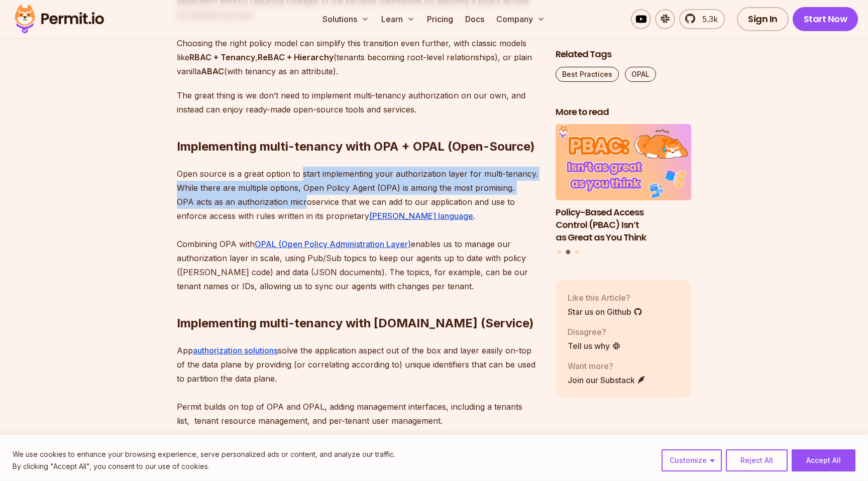 The width and height of the screenshot is (868, 481). What do you see at coordinates (235, 350) in the screenshot?
I see `a: authorization solutions` at bounding box center [235, 350].